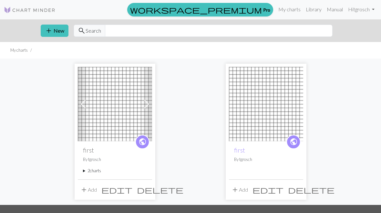 Image resolution: width=381 pixels, height=213 pixels. I want to click on summary: 2charts, so click(115, 170).